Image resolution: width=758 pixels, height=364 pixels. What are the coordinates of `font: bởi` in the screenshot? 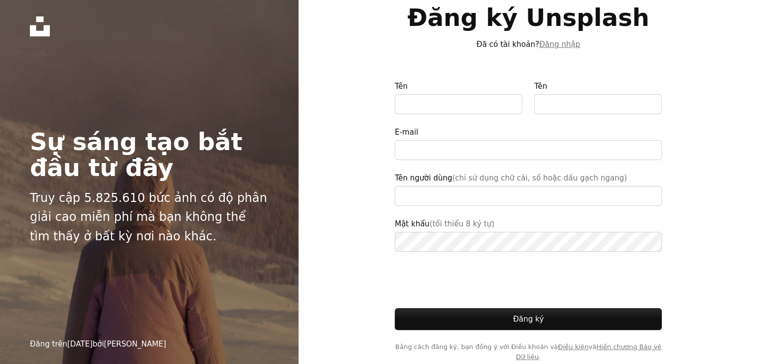 It's located at (98, 344).